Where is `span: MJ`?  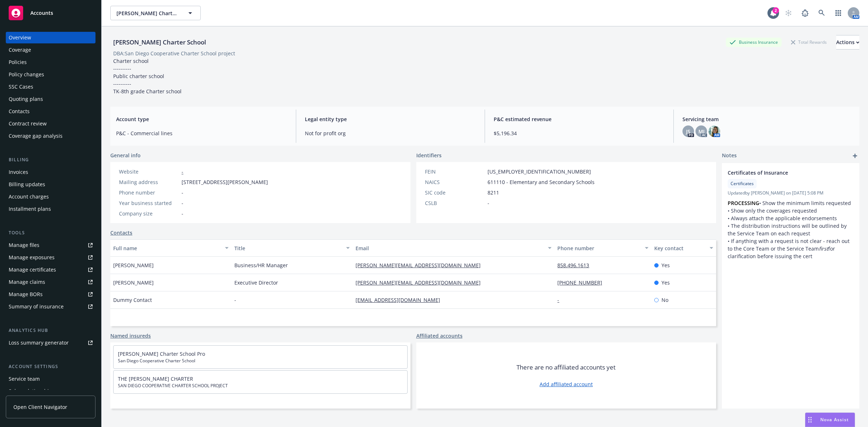 span: MJ is located at coordinates (701, 131).